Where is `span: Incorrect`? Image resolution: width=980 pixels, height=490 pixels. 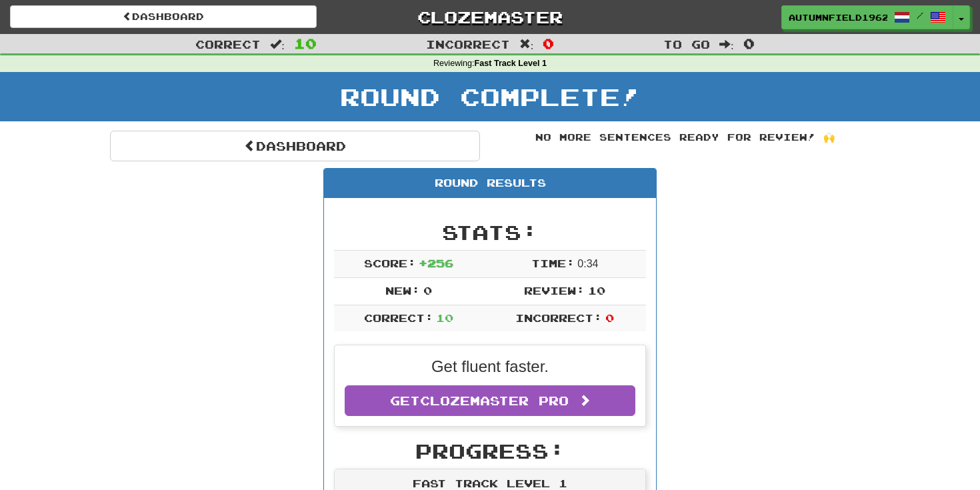 span: Incorrect is located at coordinates (468, 44).